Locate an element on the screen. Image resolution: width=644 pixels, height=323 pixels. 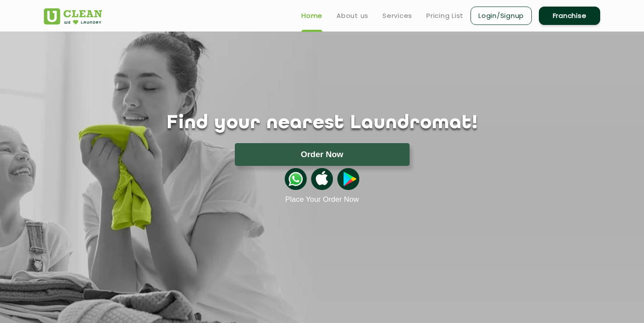
a: Login/Signup is located at coordinates (502, 16).